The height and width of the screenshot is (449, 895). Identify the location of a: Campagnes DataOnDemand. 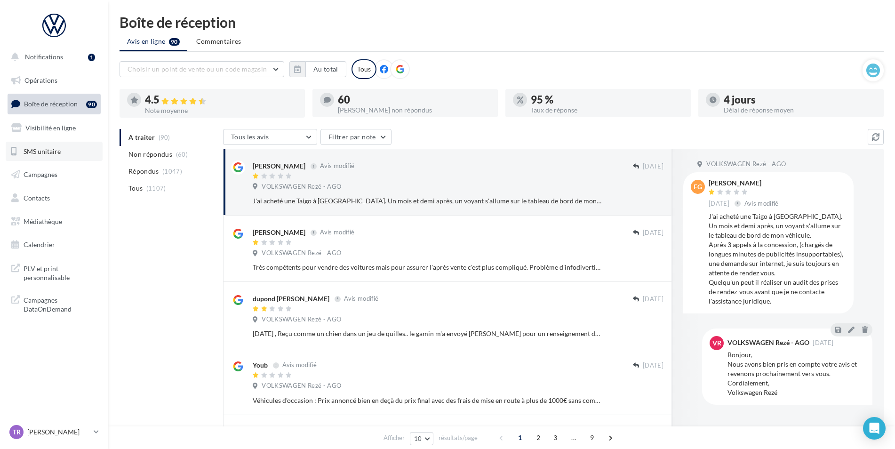
(54, 303).